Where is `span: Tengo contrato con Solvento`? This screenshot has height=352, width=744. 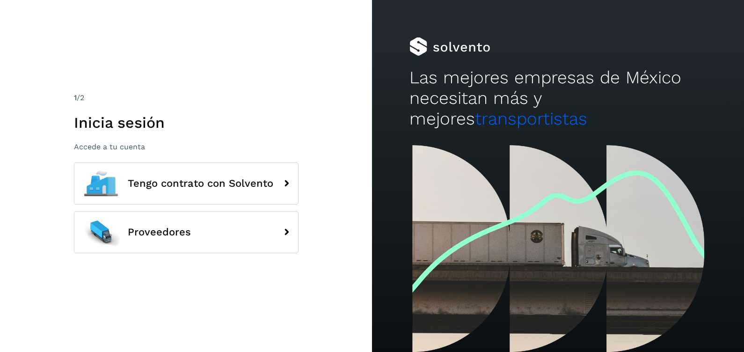
span: Tengo contrato con Solvento is located at coordinates (200, 183).